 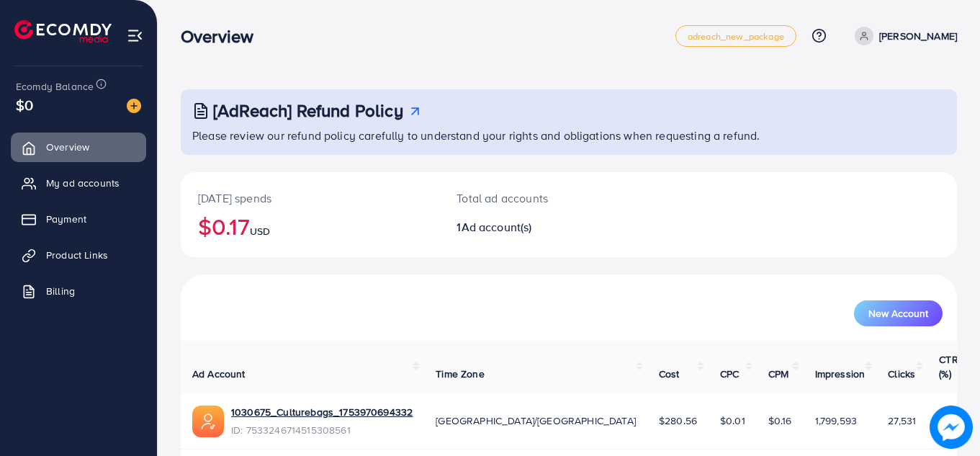 I want to click on a: Billing, so click(x=79, y=291).